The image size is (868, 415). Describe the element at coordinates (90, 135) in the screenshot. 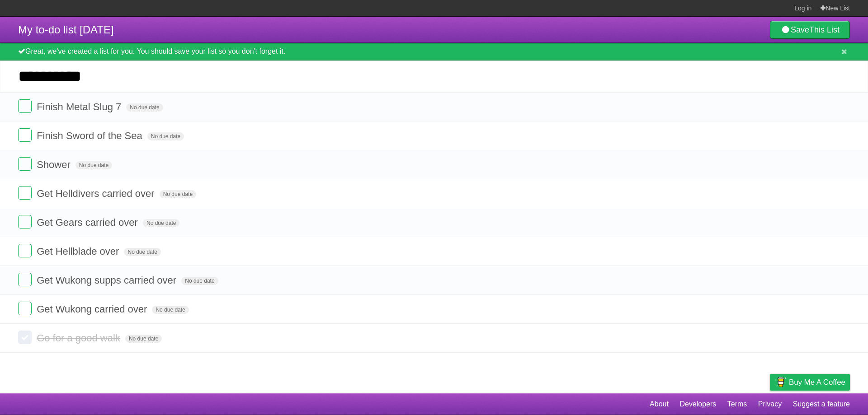

I see `span: Finish Sword of the Sea` at that location.